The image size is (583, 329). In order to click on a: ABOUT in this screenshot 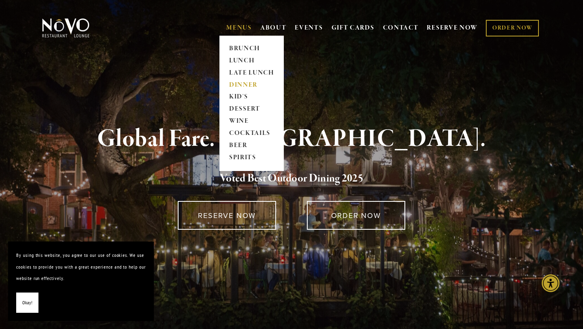, I will do `click(273, 28)`.